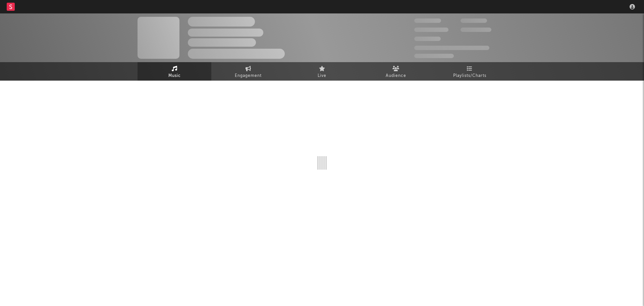 The width and height of the screenshot is (644, 306). I want to click on a: Engagement, so click(248, 71).